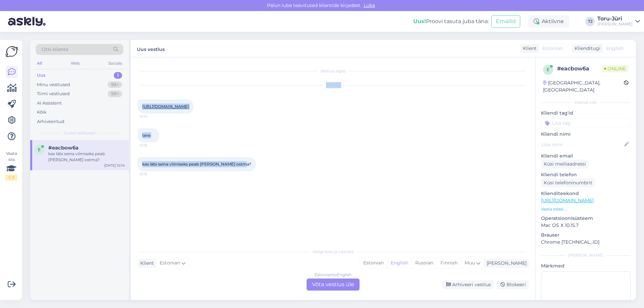 The height and width of the screenshot is (308, 644). Describe the element at coordinates (39, 63) in the screenshot. I see `div: All` at that location.